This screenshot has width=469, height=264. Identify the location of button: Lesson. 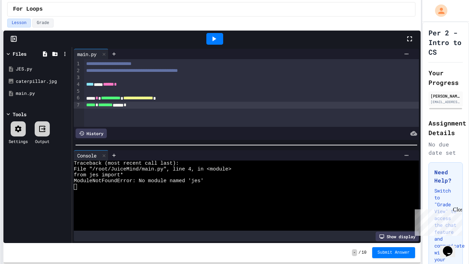
(19, 23).